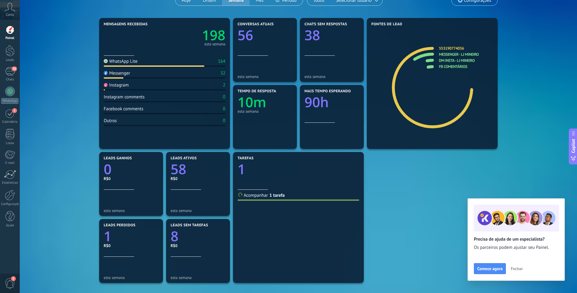  What do you see at coordinates (117, 73) in the screenshot?
I see `div: Messenger` at bounding box center [117, 73].